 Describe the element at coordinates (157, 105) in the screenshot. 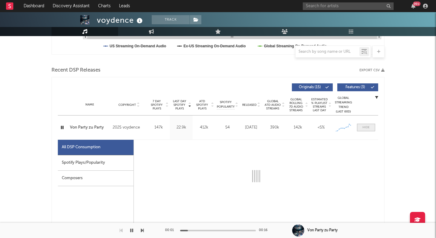

I see `span: 7 Day Spotify Plays` at that location.